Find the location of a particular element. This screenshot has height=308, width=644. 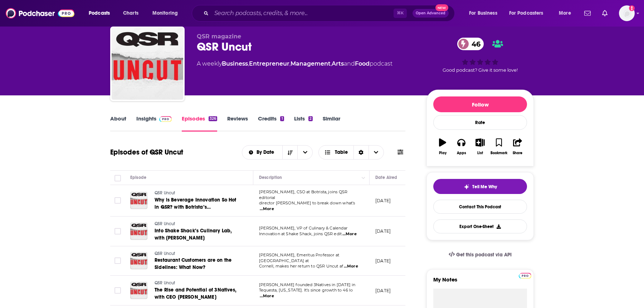

div: Date Aired is located at coordinates (386, 177).